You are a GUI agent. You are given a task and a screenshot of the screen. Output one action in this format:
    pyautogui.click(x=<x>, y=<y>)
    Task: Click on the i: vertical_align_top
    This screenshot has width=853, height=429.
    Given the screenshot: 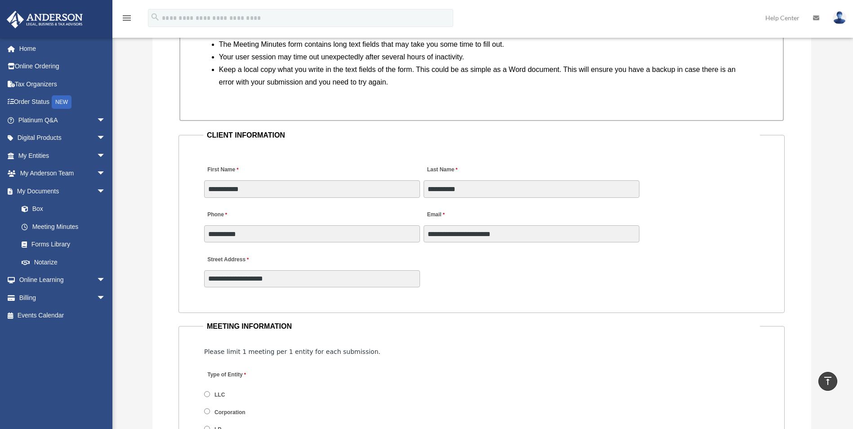 What is the action you would take?
    pyautogui.click(x=828, y=381)
    